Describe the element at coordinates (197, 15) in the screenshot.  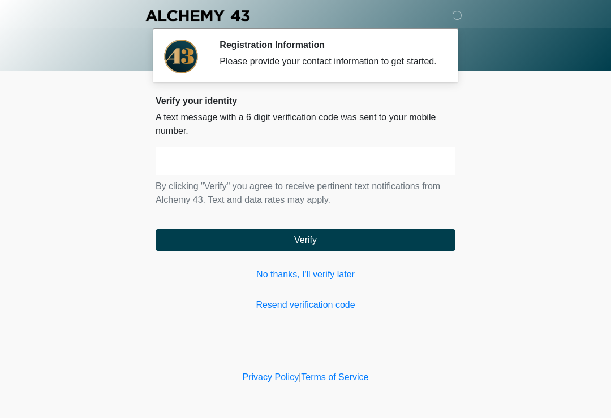
I see `img: Alchemy 43 Logo` at that location.